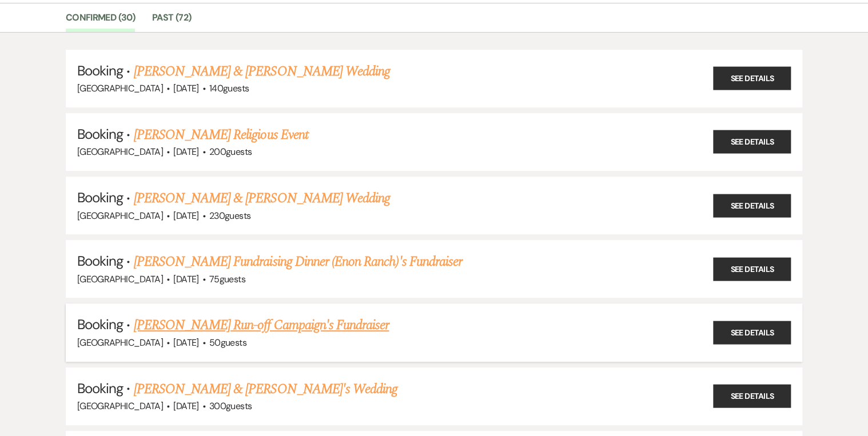 The image size is (868, 436). What do you see at coordinates (230, 405) in the screenshot?
I see `span: 300 guests` at bounding box center [230, 405].